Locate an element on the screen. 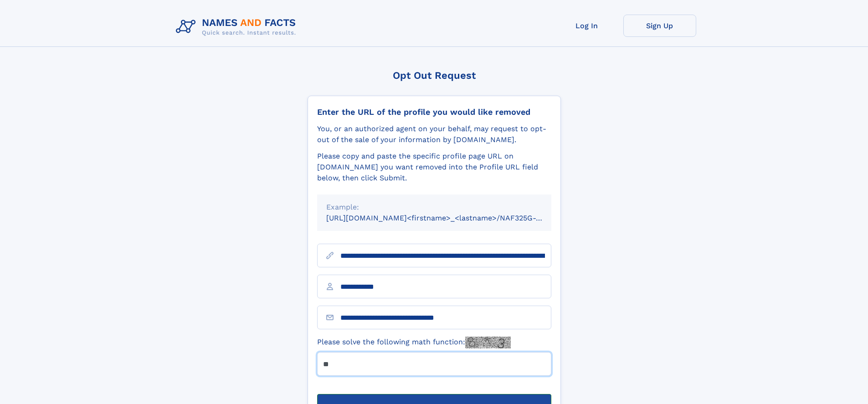 This screenshot has height=404, width=868. img: Logo Names and Facts is located at coordinates (238, 27).